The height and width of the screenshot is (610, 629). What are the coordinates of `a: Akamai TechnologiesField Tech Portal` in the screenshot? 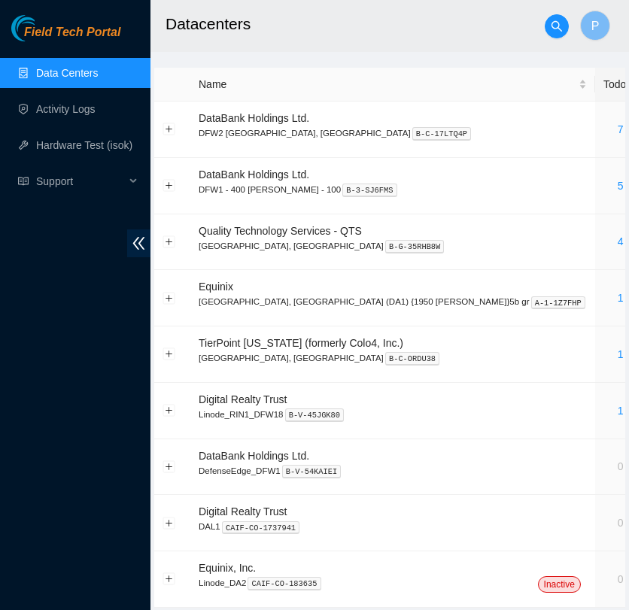 It's located at (65, 37).